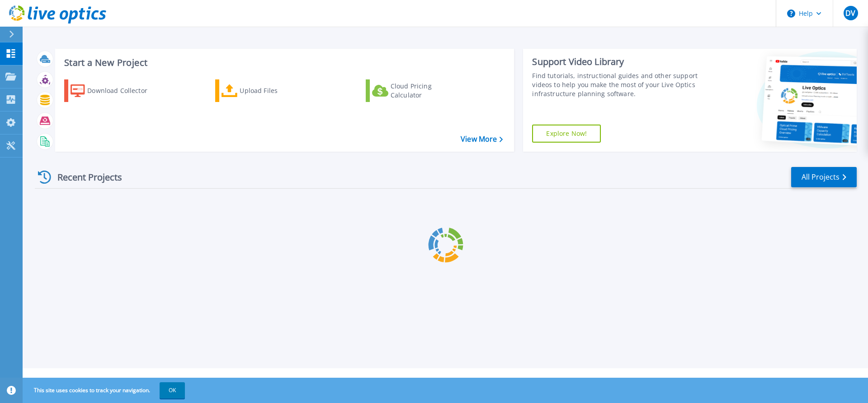 The height and width of the screenshot is (403, 868). What do you see at coordinates (85, 177) in the screenshot?
I see `div: Recent Projects` at bounding box center [85, 177].